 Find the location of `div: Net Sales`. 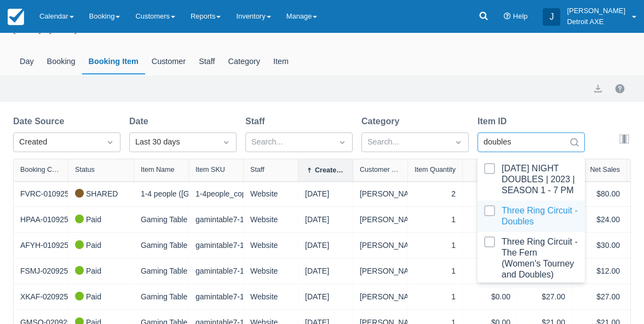

div: Net Sales is located at coordinates (604, 169).